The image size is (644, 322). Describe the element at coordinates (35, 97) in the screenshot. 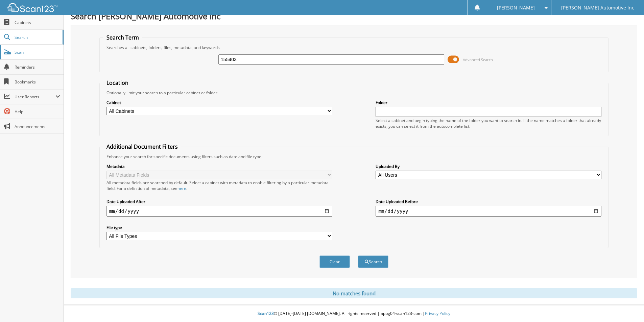

I see `span: User Reports` at that location.